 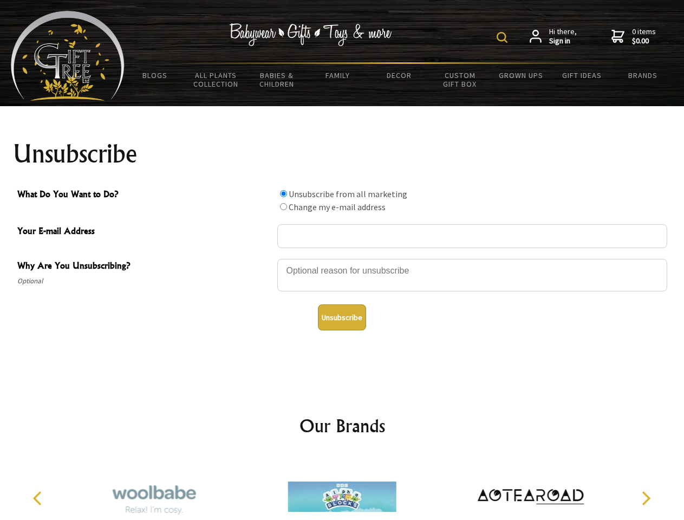 What do you see at coordinates (582, 75) in the screenshot?
I see `a: Gift Ideas` at bounding box center [582, 75].